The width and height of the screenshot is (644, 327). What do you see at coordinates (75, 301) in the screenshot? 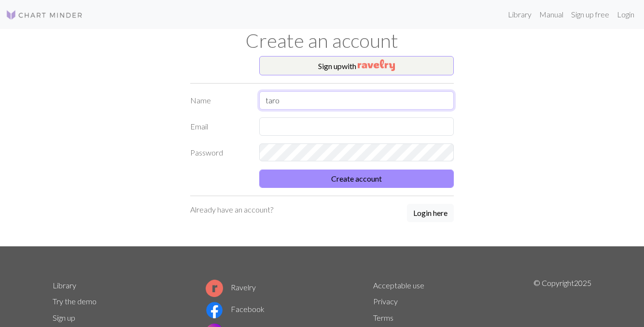
I see `a: Try the demo` at bounding box center [75, 301].